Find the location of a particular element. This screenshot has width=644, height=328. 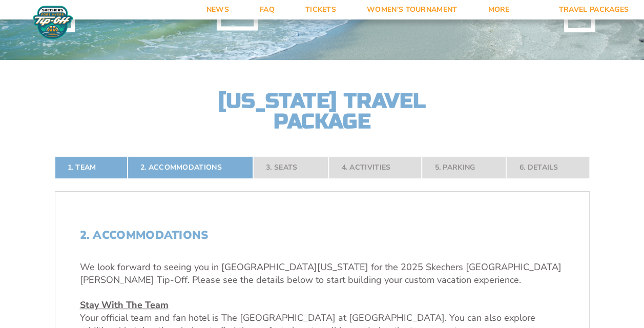

img: Fort Myers Tip-Off is located at coordinates (53, 23).